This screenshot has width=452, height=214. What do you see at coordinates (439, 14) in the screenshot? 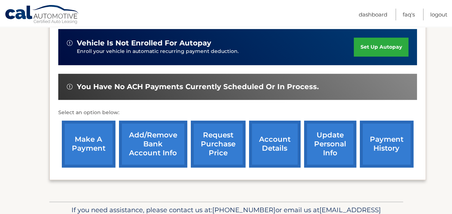
I see `a: Logout` at bounding box center [439, 14].